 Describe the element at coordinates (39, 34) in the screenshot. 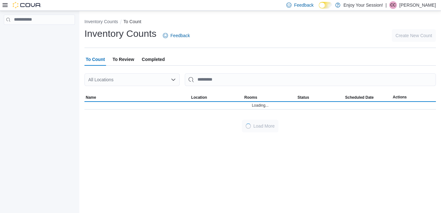

I see `nav: Complex example` at that location.